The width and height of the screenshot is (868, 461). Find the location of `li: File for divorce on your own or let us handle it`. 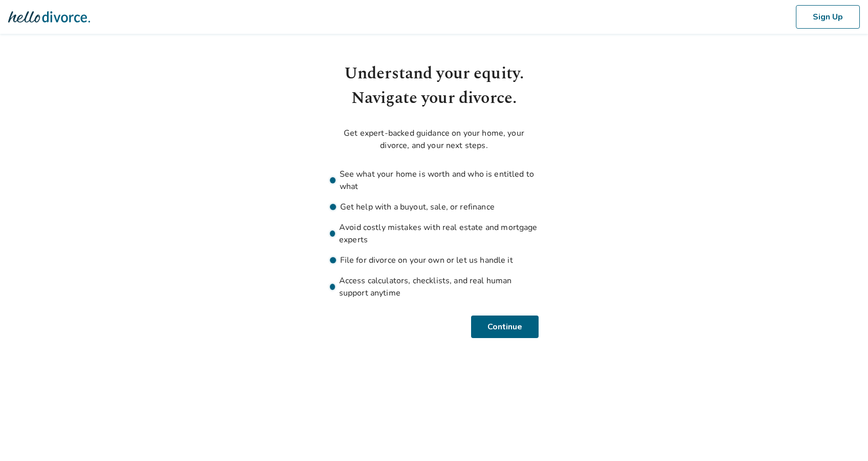

li: File for divorce on your own or let us handle it is located at coordinates (435, 260).